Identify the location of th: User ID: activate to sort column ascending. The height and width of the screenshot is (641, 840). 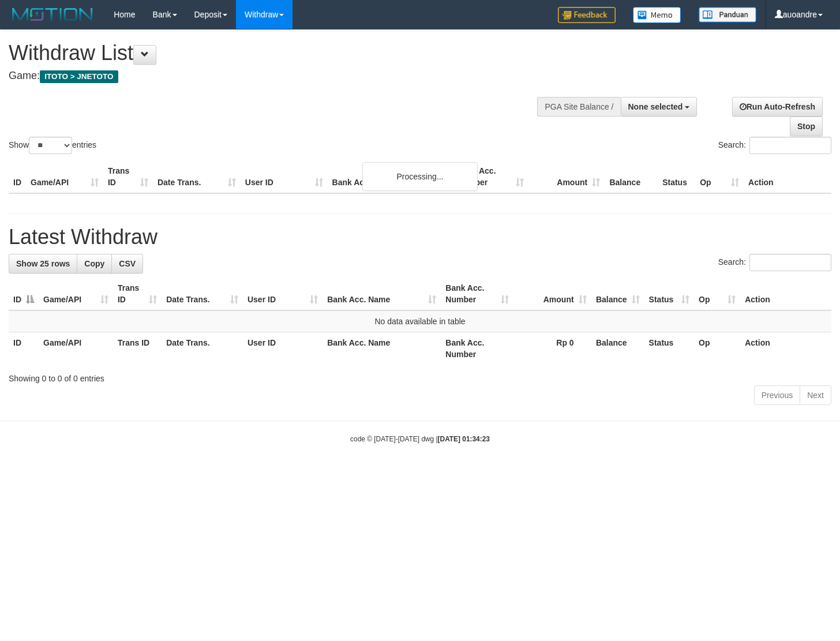
(283, 294).